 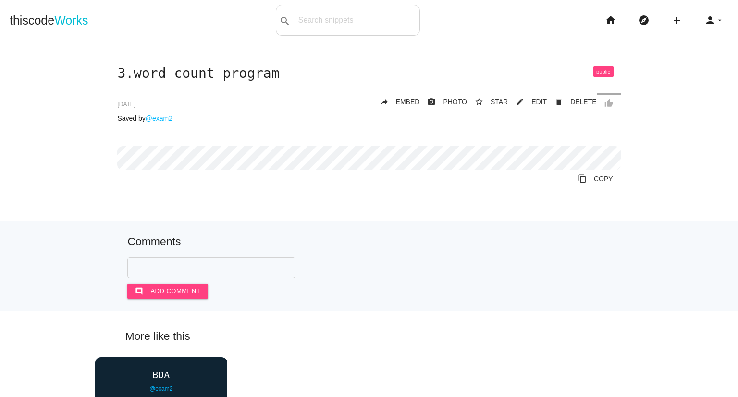 I want to click on i: arrow_drop_down, so click(x=719, y=20).